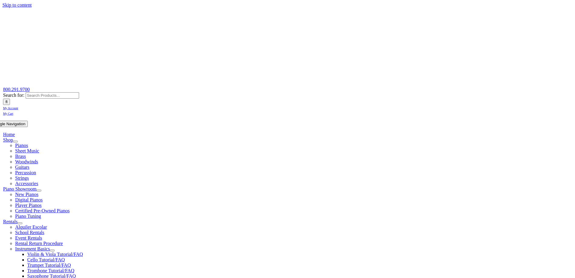  I want to click on span: Instrument Basics, so click(32, 248).